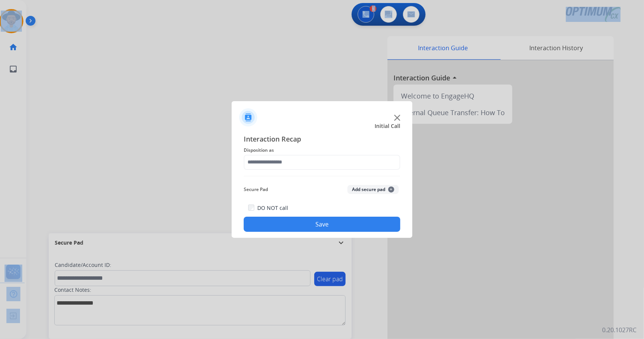  Describe the element at coordinates (373, 189) in the screenshot. I see `button: Add secure pad+` at that location.